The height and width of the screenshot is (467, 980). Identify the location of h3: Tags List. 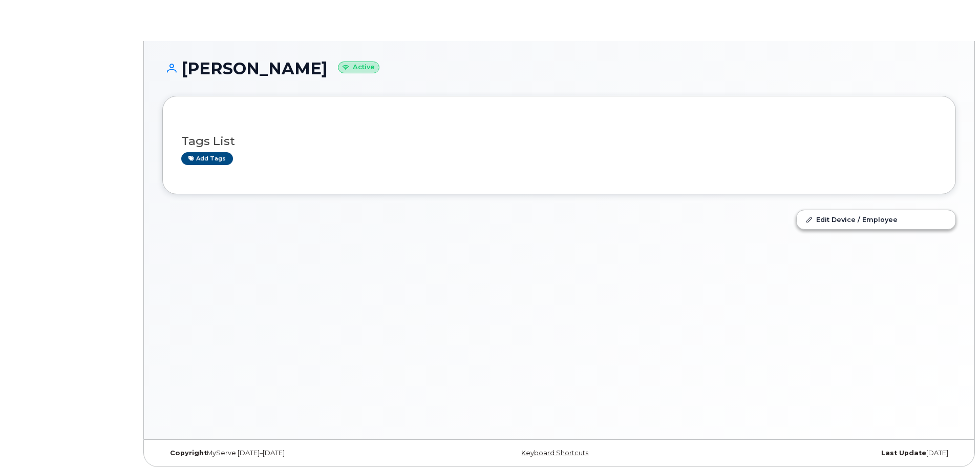
(559, 141).